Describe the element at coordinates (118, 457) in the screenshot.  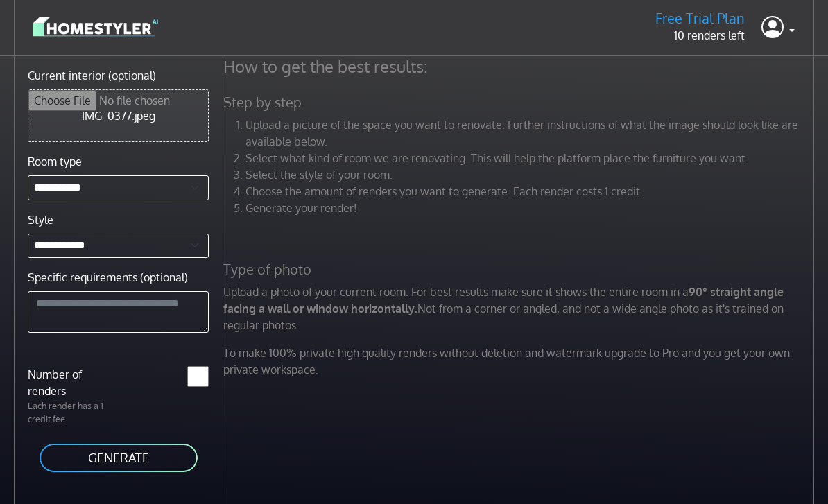
I see `button: GENERATE` at that location.